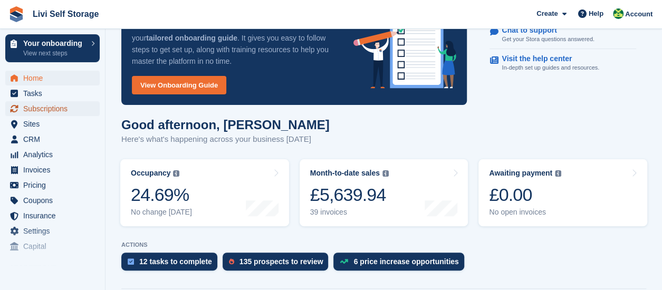 The height and width of the screenshot is (290, 662). Describe the element at coordinates (278, 264) in the screenshot. I see `a: 135 prospects to review` at that location.